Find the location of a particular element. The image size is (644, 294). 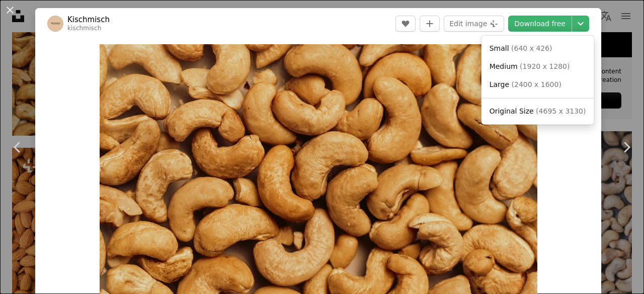

span: Medium is located at coordinates (503, 66).